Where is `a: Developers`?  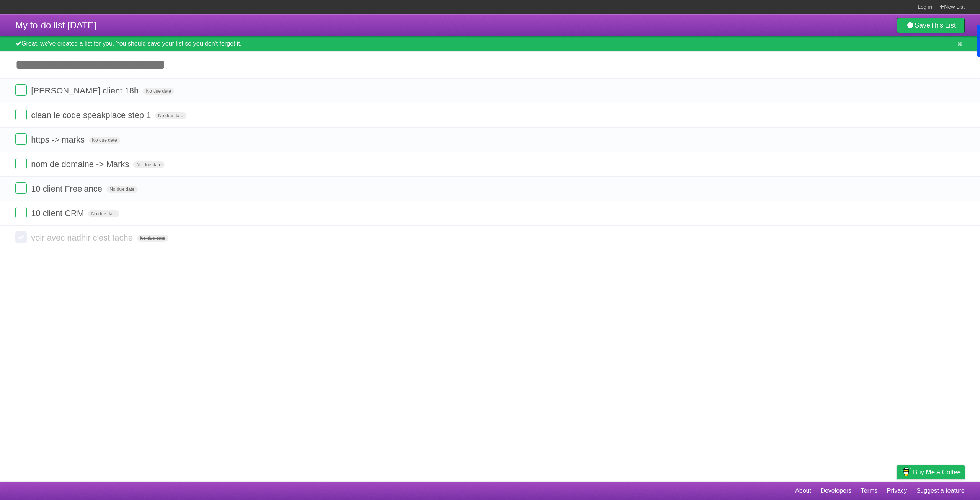 a: Developers is located at coordinates (836, 491).